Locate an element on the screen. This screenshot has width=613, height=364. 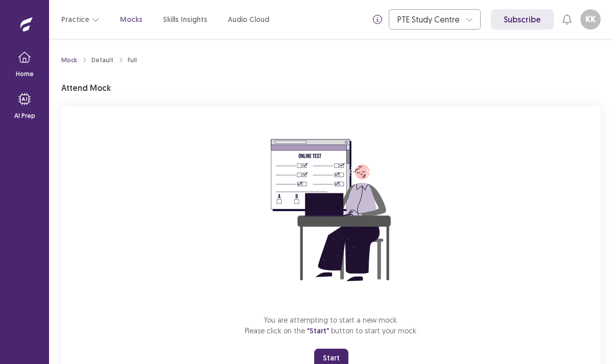
button: Practice is located at coordinates (80, 19).